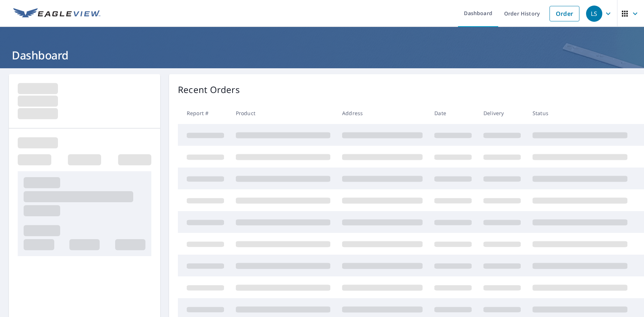  What do you see at coordinates (594, 14) in the screenshot?
I see `div: LS` at bounding box center [594, 14].